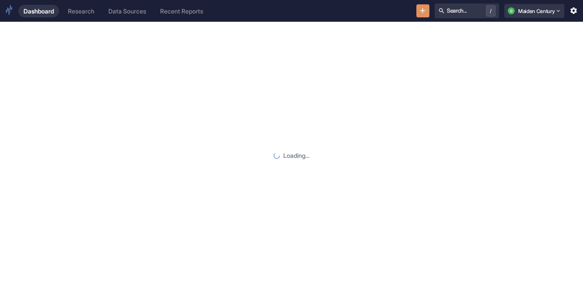  Describe the element at coordinates (81, 11) in the screenshot. I see `div: Research` at that location.